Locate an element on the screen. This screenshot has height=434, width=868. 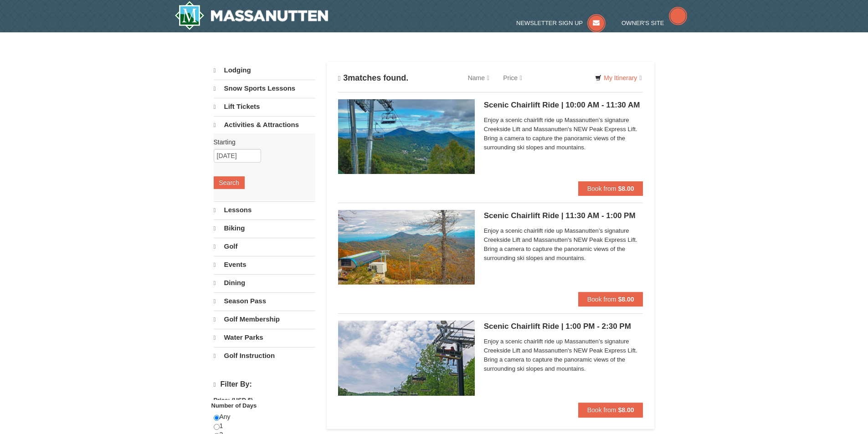
button: Search is located at coordinates (229, 183).